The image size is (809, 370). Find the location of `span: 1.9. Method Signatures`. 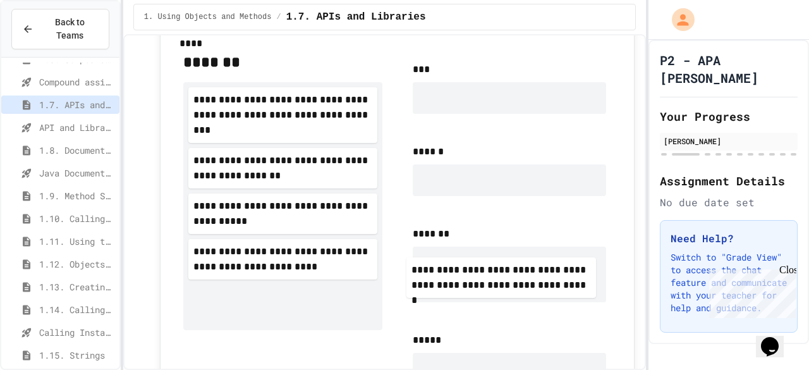

span: 1.9. Method Signatures is located at coordinates (77, 195).